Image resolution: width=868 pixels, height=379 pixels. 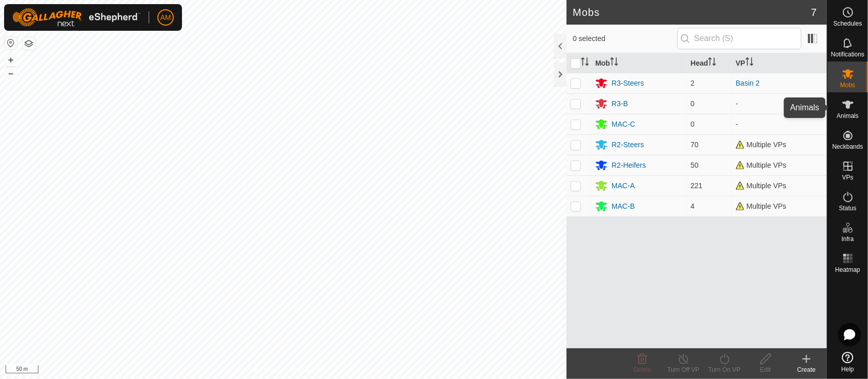 I want to click on a: Privacy Policy, so click(x=262, y=370).